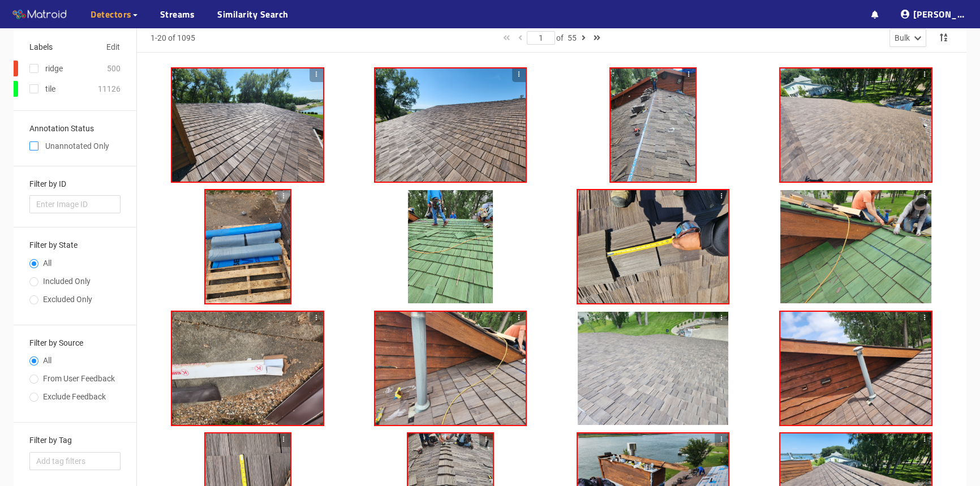 The height and width of the screenshot is (486, 980). I want to click on div: 11126, so click(109, 89).